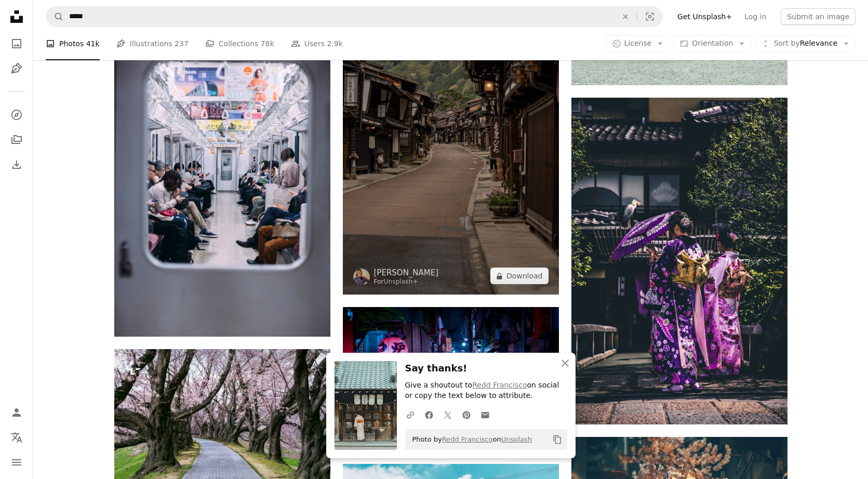 The width and height of the screenshot is (868, 479). I want to click on a: Home — Unsplash, so click(17, 18).